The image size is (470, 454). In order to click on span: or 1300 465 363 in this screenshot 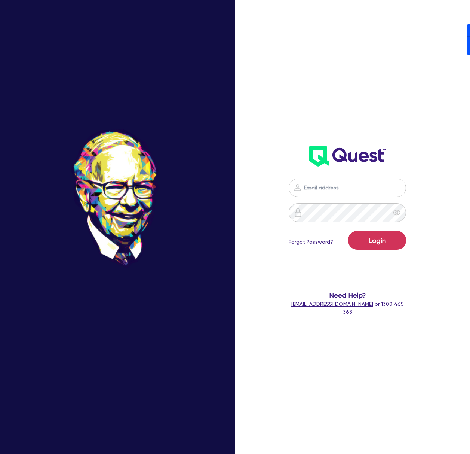, I will do `click(348, 308)`.